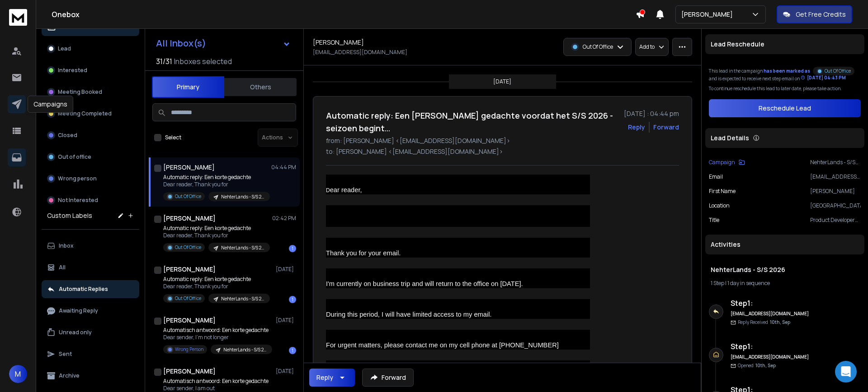 The image size is (868, 392). What do you see at coordinates (90, 311) in the screenshot?
I see `button: Awaiting Reply` at bounding box center [90, 311].